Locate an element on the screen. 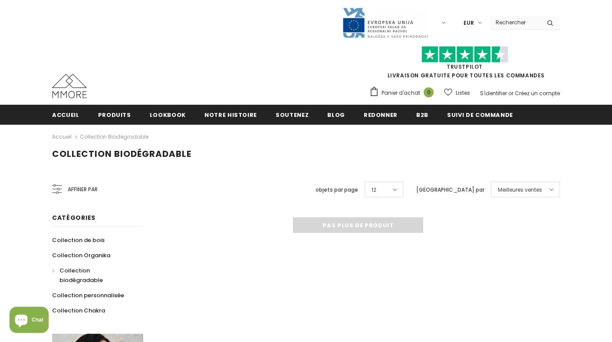 This screenshot has width=612, height=342. span: Panier d'achat is located at coordinates (401, 93).